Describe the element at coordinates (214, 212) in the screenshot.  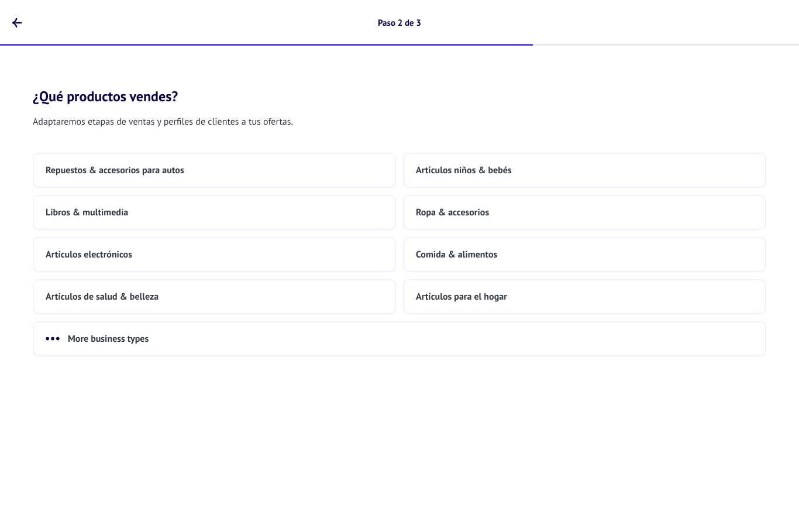
I see `button: Libros & multimedia` at that location.